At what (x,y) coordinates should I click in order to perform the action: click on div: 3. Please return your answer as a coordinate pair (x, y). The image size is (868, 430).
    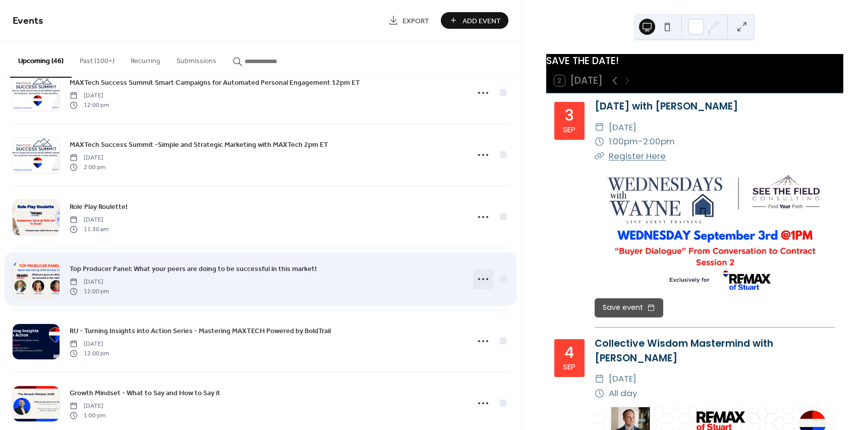
    Looking at the image, I should click on (569, 116).